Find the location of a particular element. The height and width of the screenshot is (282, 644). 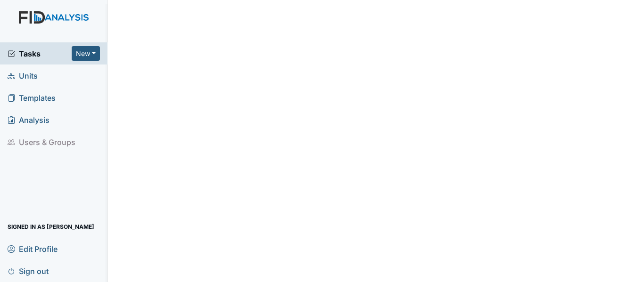

span: Sign out is located at coordinates (28, 271).